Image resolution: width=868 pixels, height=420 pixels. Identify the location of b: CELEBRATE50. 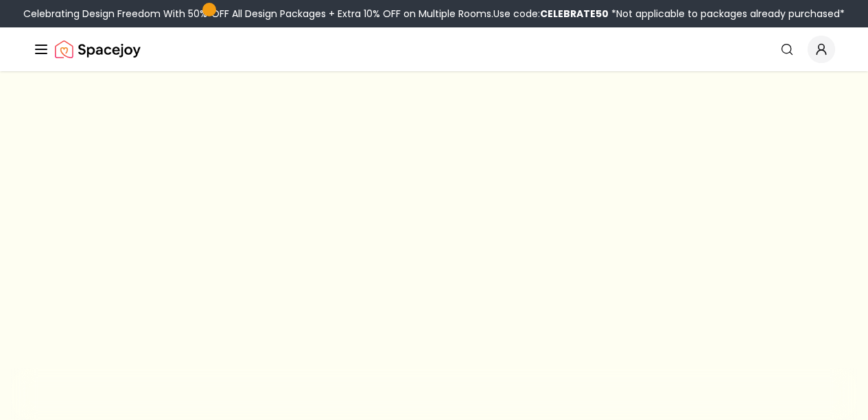
(574, 14).